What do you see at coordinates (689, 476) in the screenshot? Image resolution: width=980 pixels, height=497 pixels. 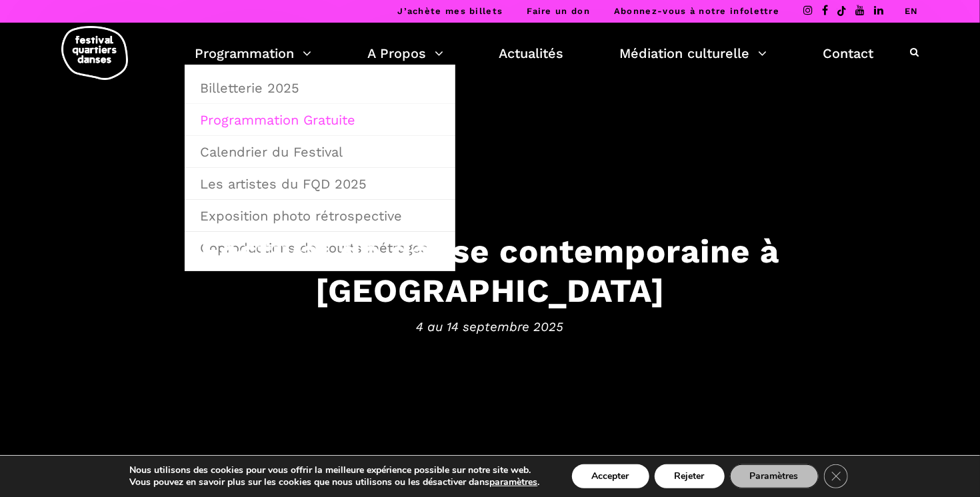 I see `button: Rejeter` at bounding box center [689, 476].